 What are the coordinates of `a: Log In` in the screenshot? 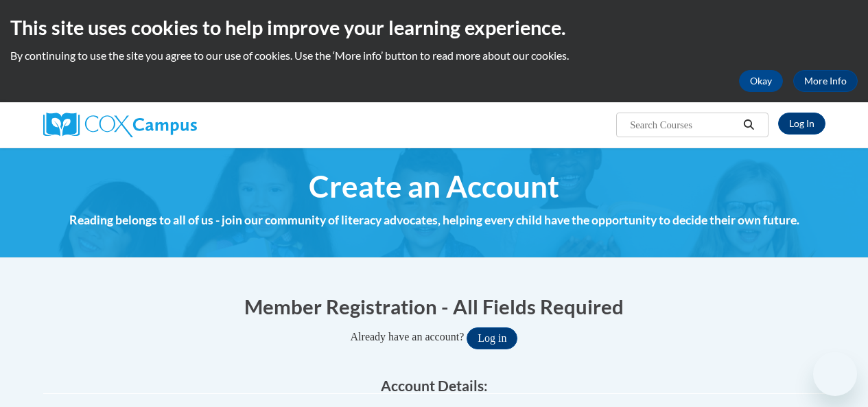 It's located at (801, 124).